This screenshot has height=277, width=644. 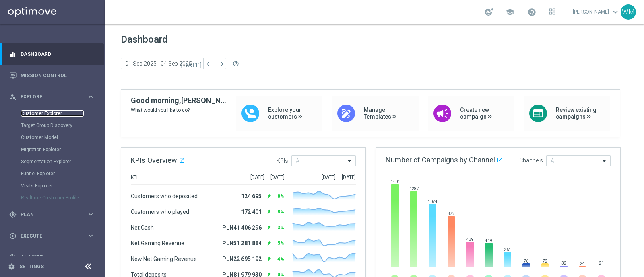 I want to click on button: track_changes Analyze keyboard_arrow_right, so click(x=52, y=257).